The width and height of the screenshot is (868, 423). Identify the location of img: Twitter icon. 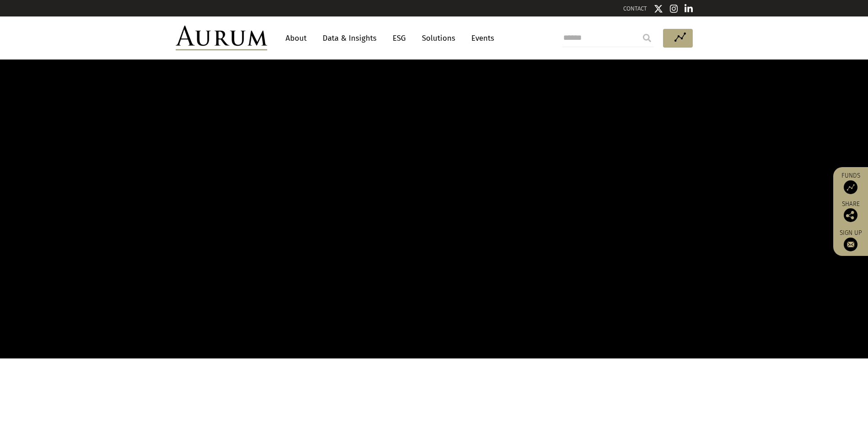
(658, 8).